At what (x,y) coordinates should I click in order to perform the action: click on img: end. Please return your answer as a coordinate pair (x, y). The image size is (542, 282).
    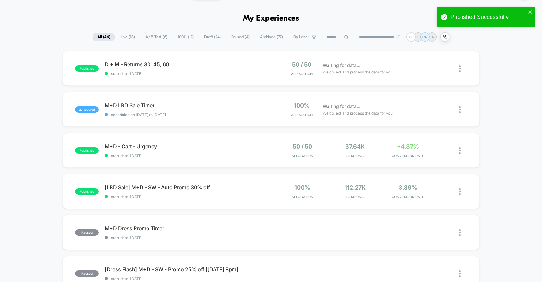
    Looking at the image, I should click on (398, 37).